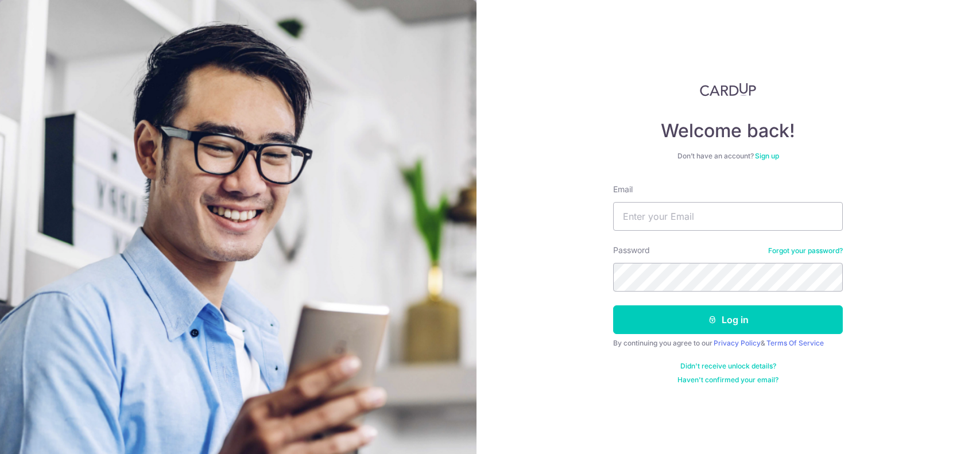 The height and width of the screenshot is (454, 980). What do you see at coordinates (795, 343) in the screenshot?
I see `a: Terms Of Service` at bounding box center [795, 343].